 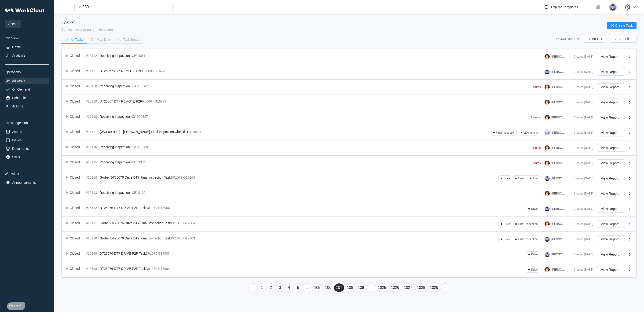 I want to click on a: Page 1, so click(x=262, y=288).